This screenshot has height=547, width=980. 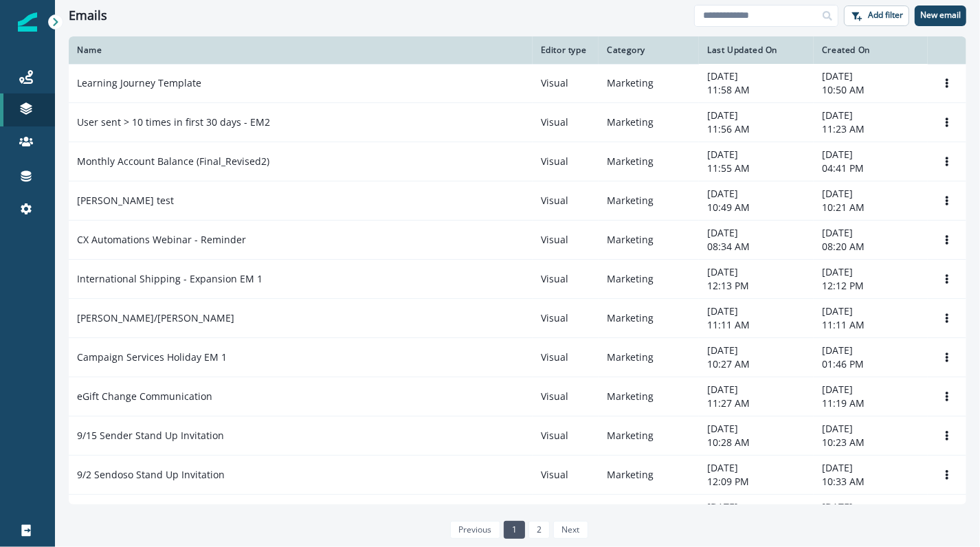 I want to click on p: Add filter, so click(x=885, y=15).